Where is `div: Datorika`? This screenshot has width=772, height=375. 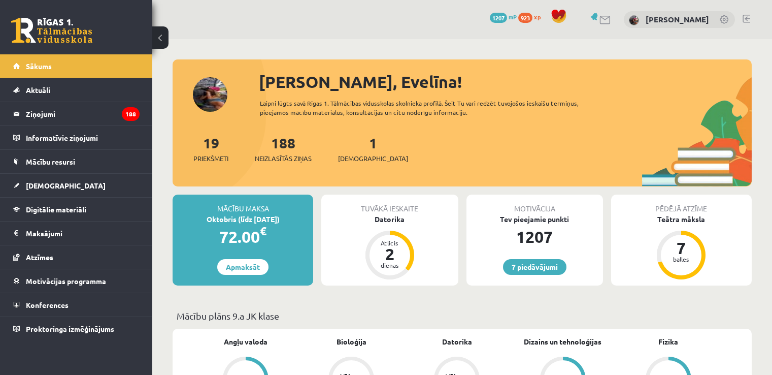 div: Datorika is located at coordinates (390, 219).